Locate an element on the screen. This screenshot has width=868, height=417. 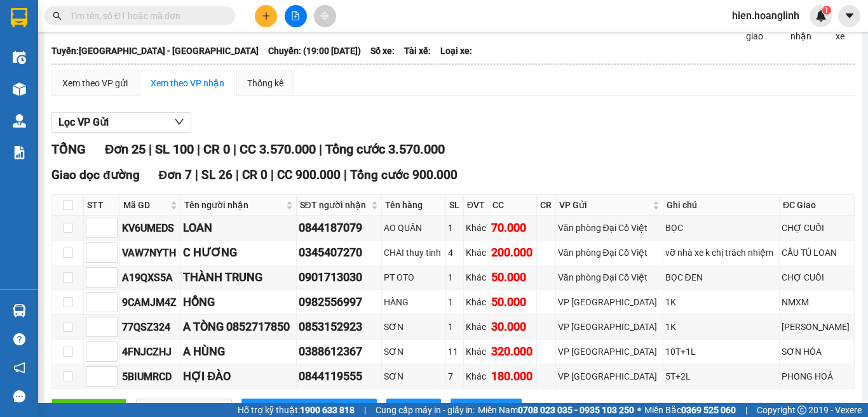
div: KV6UMEDS is located at coordinates (150, 228).